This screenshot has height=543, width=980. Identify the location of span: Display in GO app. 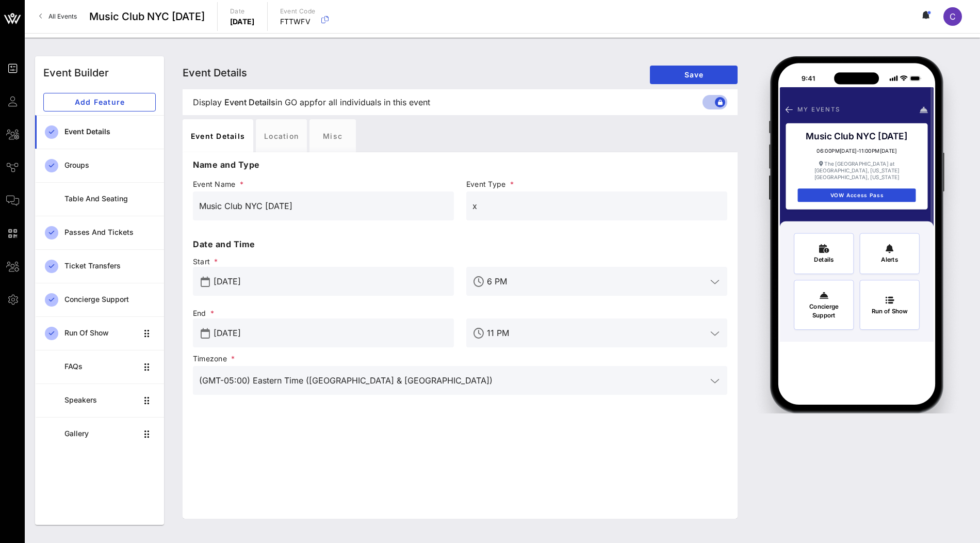
(312, 102).